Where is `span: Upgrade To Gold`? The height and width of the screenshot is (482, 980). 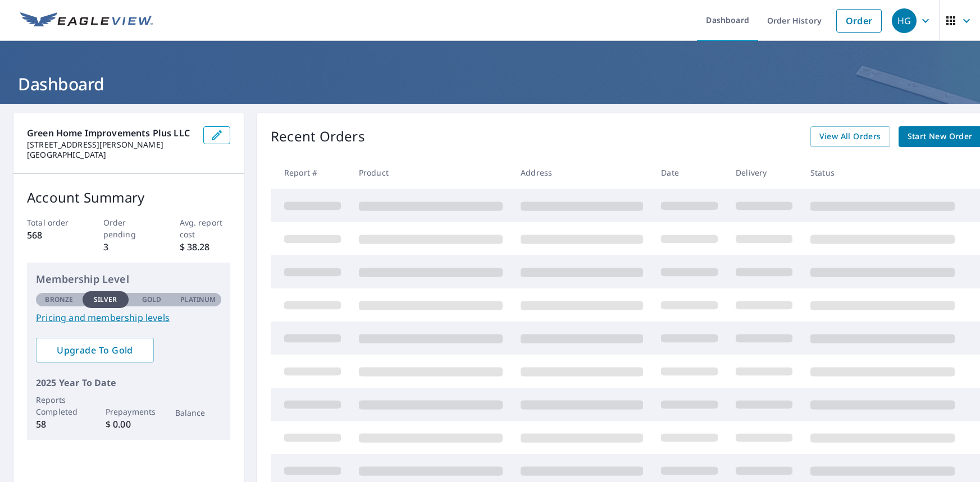 span: Upgrade To Gold is located at coordinates (95, 350).